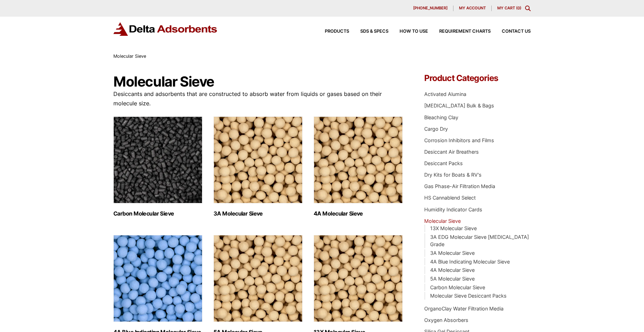  What do you see at coordinates (450, 198) in the screenshot?
I see `a: HS Cannablend Select` at bounding box center [450, 198].